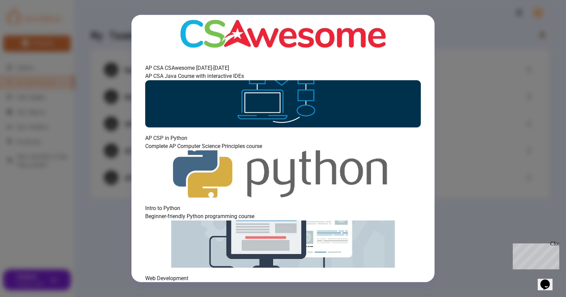  I want to click on p: AP CSA Java Course with interactive IDEs, so click(283, 76).